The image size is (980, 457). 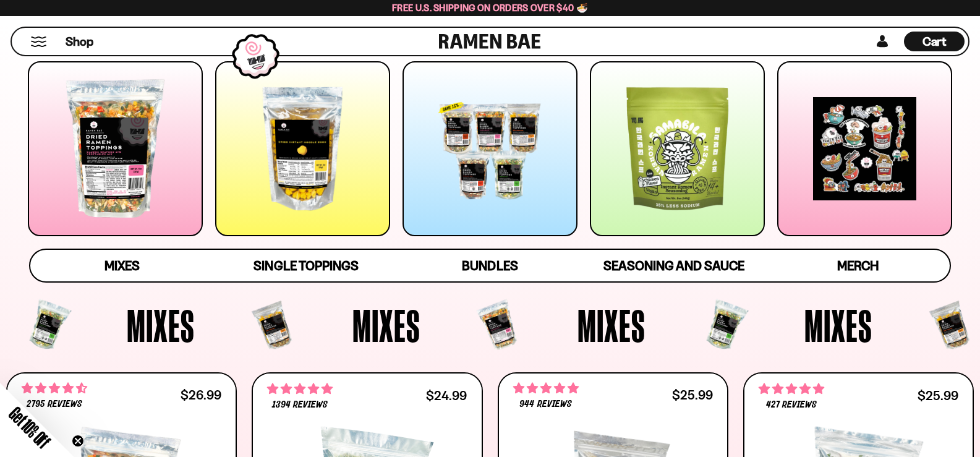 I want to click on span: 4.75 stars, so click(x=546, y=389).